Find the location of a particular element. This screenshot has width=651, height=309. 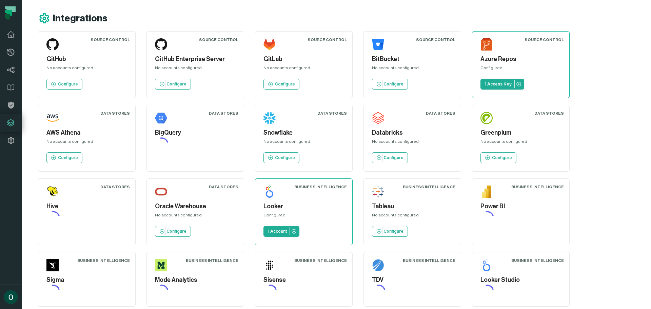

img: Looker Studio is located at coordinates (486, 265).